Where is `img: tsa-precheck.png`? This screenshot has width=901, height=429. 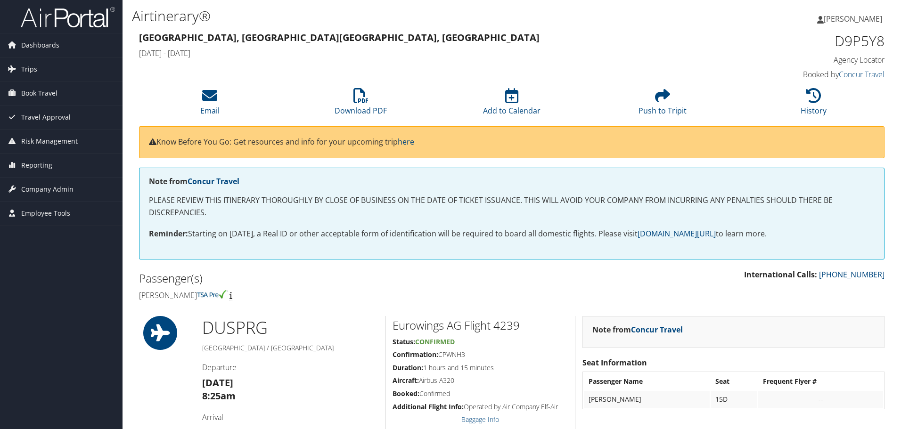 img: tsa-precheck.png is located at coordinates (212, 295).